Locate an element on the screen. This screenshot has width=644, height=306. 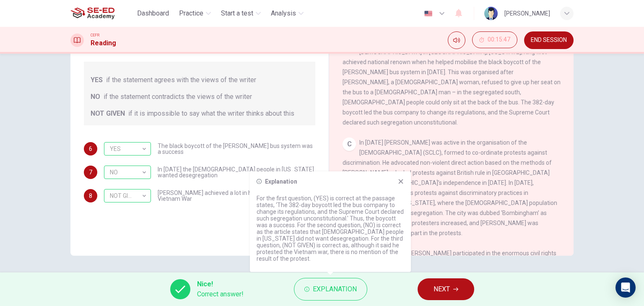
div: NOT GIVEN is located at coordinates (126, 196).